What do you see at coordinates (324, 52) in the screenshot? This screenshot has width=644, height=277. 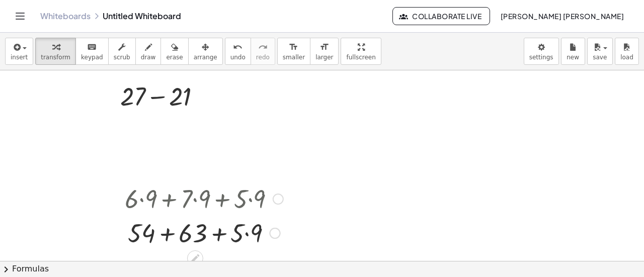 I see `button: format_sizelarger` at bounding box center [324, 52].